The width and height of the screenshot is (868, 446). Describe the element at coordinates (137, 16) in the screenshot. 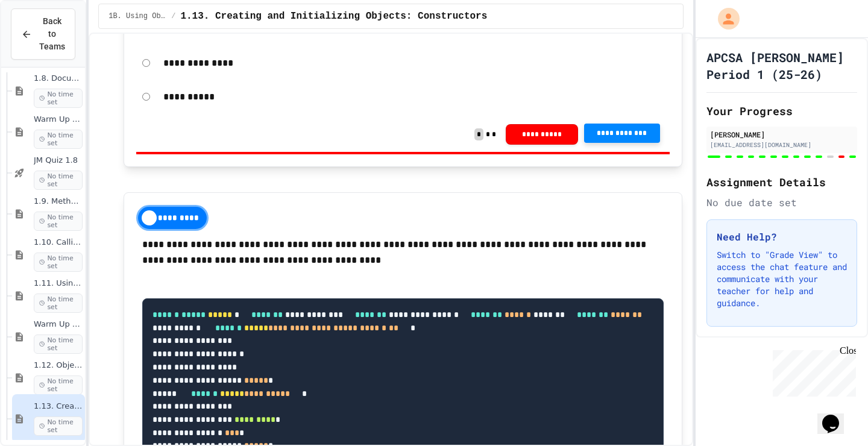

I see `span: 1B. Using Objects` at that location.